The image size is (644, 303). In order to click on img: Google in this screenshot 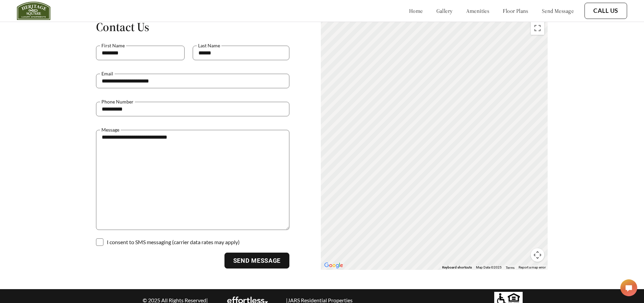, I will do `click(334, 265)`.